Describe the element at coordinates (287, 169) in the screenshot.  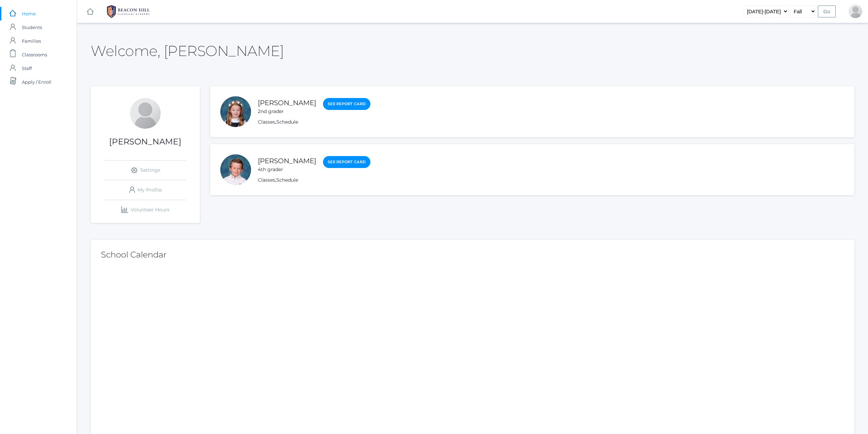
I see `div: 4th grader` at that location.